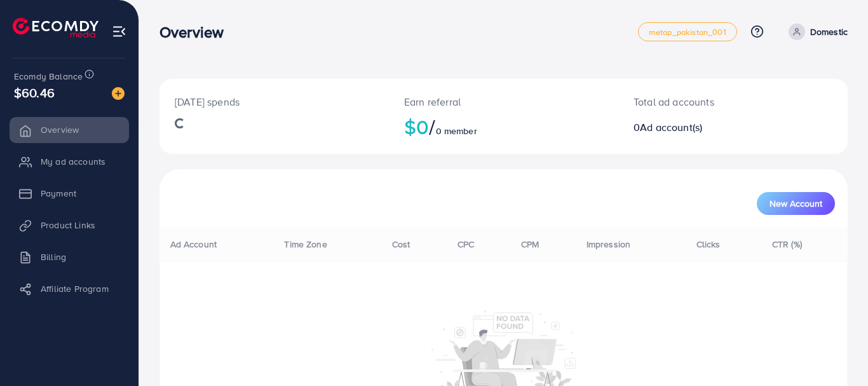 This screenshot has width=868, height=386. I want to click on span: $60.46, so click(34, 92).